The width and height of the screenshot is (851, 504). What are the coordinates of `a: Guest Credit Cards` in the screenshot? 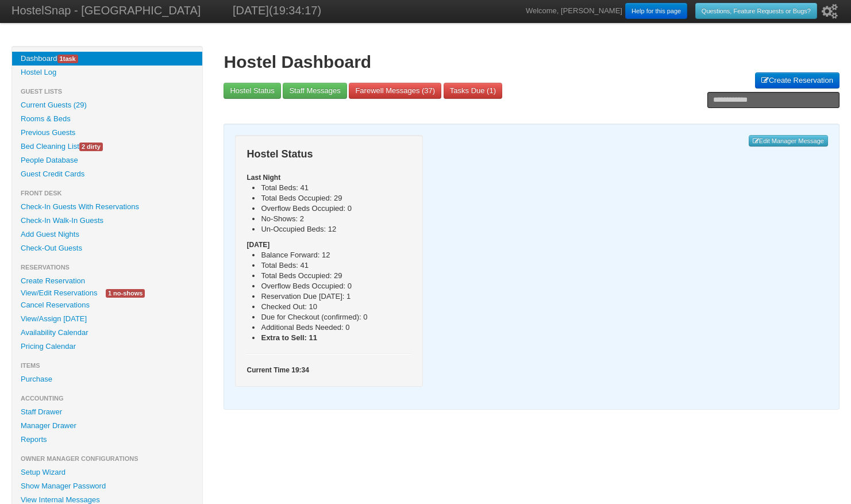 It's located at (107, 174).